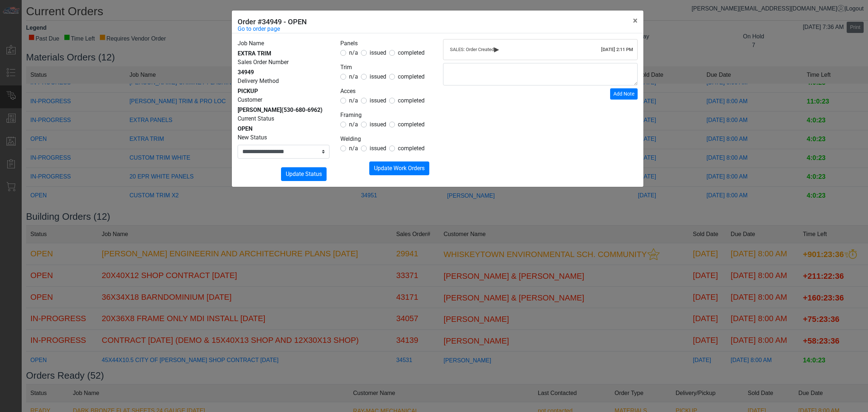 Image resolution: width=868 pixels, height=412 pixels. Describe the element at coordinates (252, 137) in the screenshot. I see `label: New Status` at that location.